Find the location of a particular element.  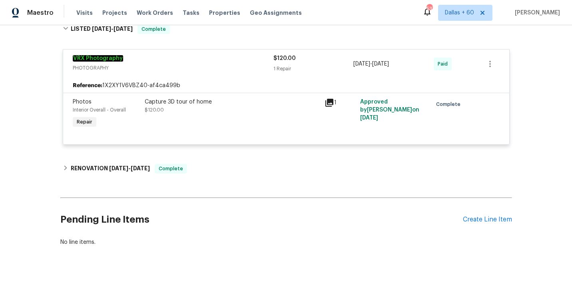

span: PHOTOGRAPHY is located at coordinates (173, 68).